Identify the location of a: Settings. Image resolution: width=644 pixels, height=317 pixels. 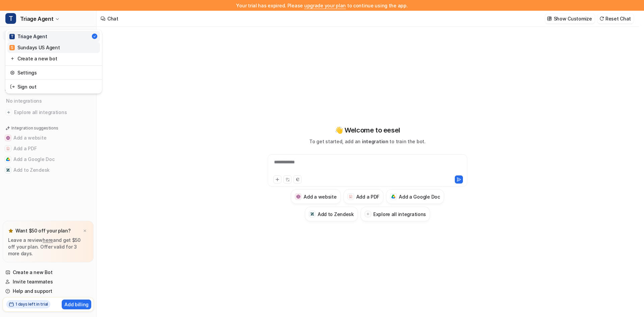
(54, 73).